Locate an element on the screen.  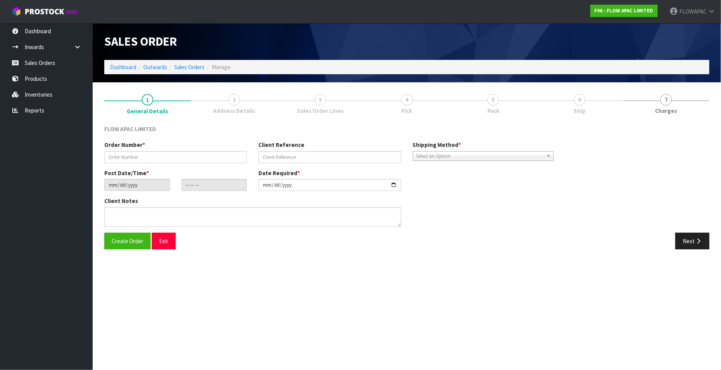
strong: F06 - FLOW APAC LIMITED is located at coordinates (624, 10).